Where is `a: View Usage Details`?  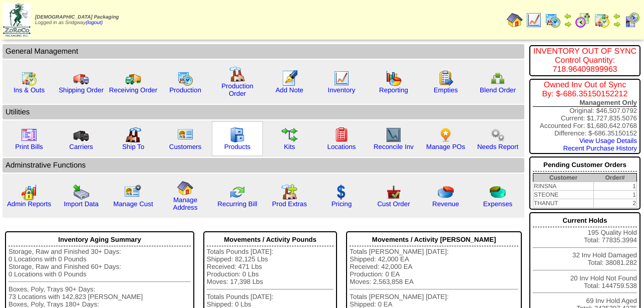 a: View Usage Details is located at coordinates (607, 141).